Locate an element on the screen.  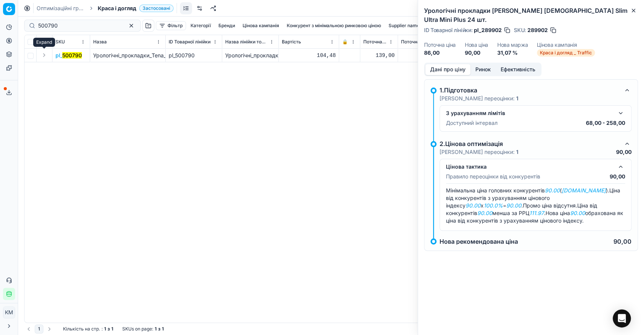
span: Краса і догляд is located at coordinates (117, 8).